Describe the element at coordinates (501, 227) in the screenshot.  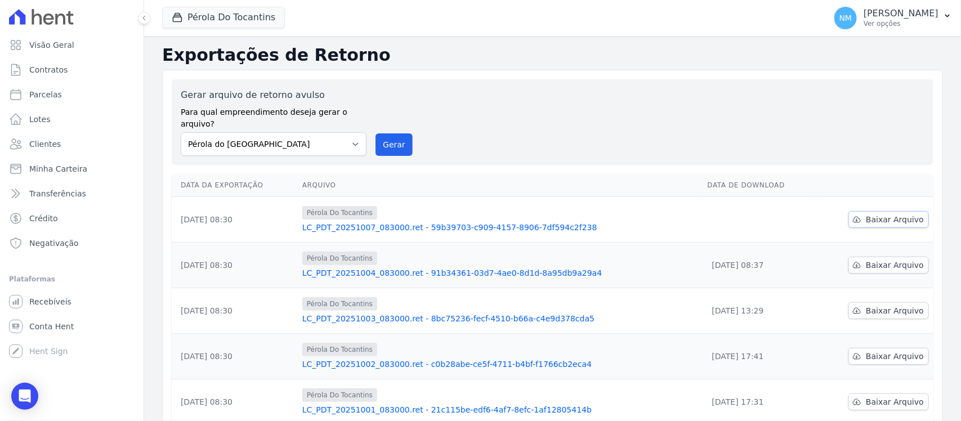
I see `a: LC_PDT_20251007_083000.ret - 59b39703-c909-4157-8906-7df594c2f238` at that location.